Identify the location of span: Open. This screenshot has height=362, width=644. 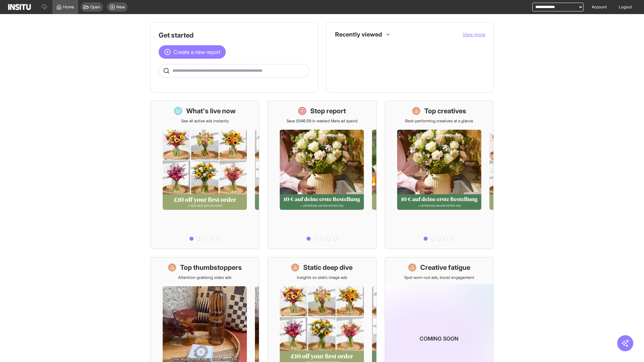
(95, 7).